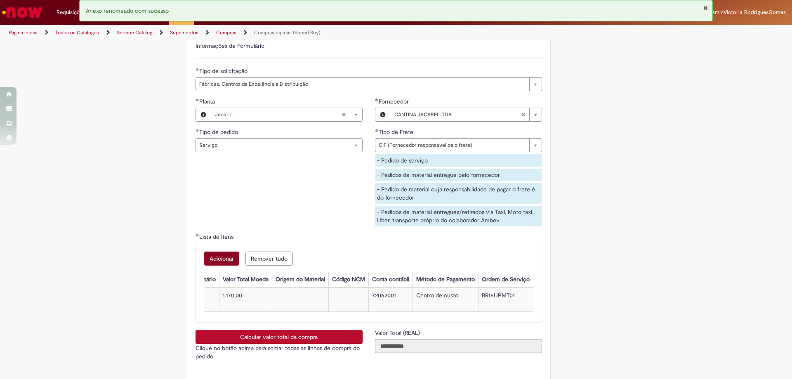 This screenshot has width=792, height=379. I want to click on span: Fornecedor, so click(394, 101).